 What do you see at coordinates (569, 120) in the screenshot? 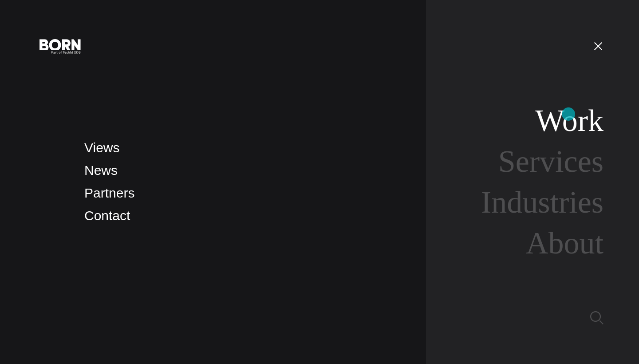
I see `a: Work` at bounding box center [569, 120].